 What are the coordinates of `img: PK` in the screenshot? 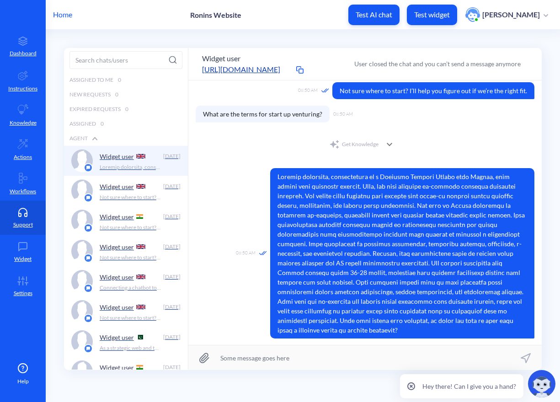 It's located at (139, 337).